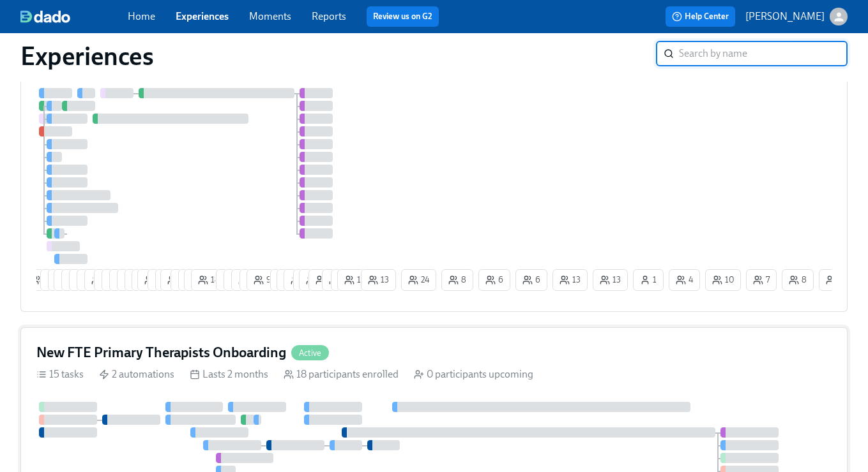 This screenshot has width=868, height=472. I want to click on div: 15 tasks, so click(60, 375).